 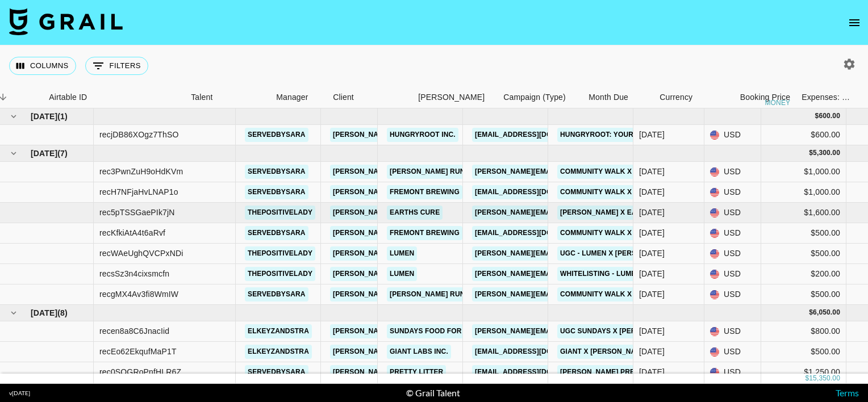 What do you see at coordinates (847, 393) in the screenshot?
I see `a: Terms` at bounding box center [847, 393].